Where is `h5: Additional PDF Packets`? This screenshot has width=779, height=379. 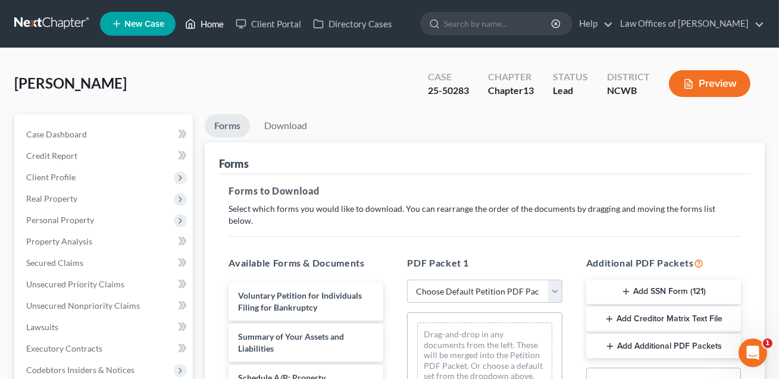 h5: Additional PDF Packets is located at coordinates (663, 263).